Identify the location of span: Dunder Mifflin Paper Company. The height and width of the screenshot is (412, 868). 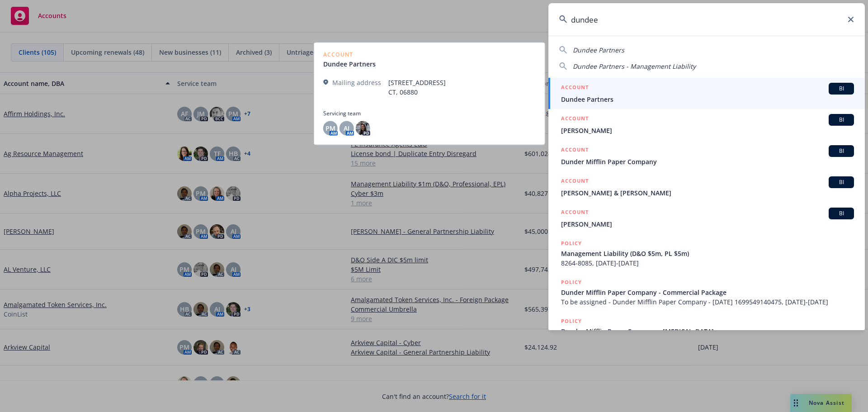
(707, 162).